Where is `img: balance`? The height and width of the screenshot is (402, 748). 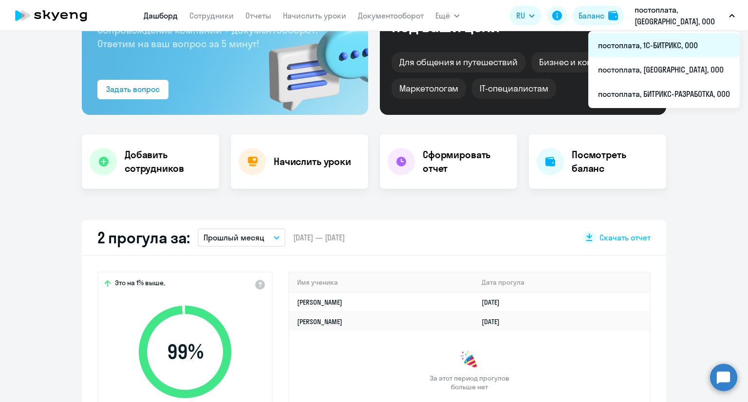 img: balance is located at coordinates (613, 16).